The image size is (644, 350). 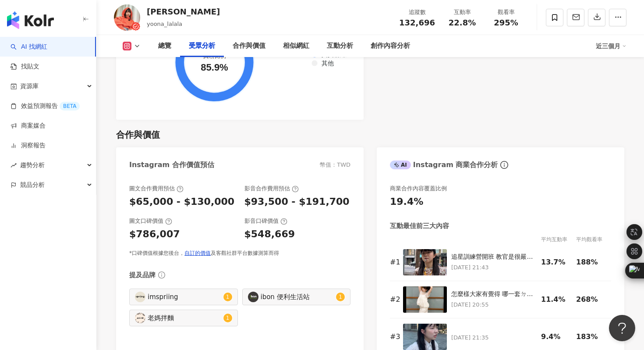 What do you see at coordinates (556, 262) in the screenshot?
I see `div: 13.7%` at bounding box center [556, 262].